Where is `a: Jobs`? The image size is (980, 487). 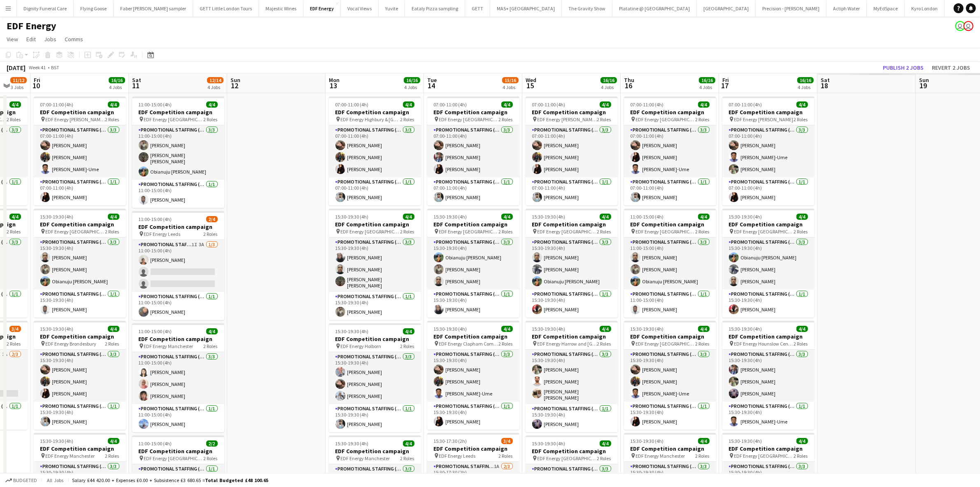 a: Jobs is located at coordinates (50, 39).